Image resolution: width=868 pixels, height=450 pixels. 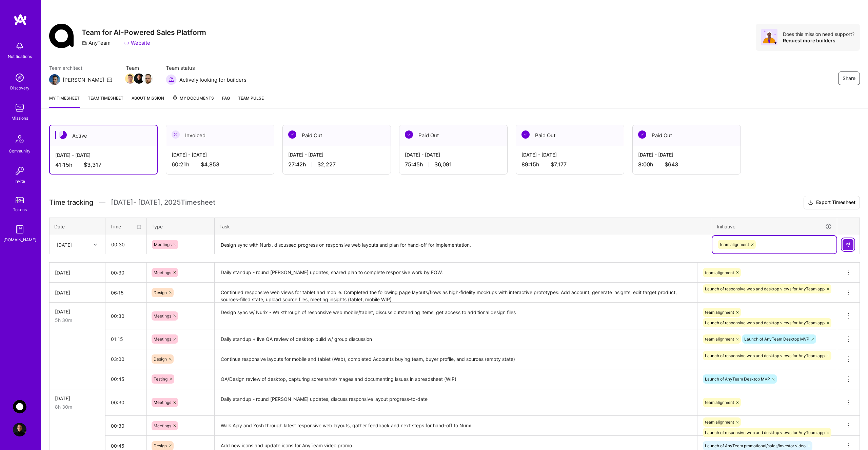 What do you see at coordinates (92, 165) in the screenshot?
I see `span: $3,317` at bounding box center [92, 165].